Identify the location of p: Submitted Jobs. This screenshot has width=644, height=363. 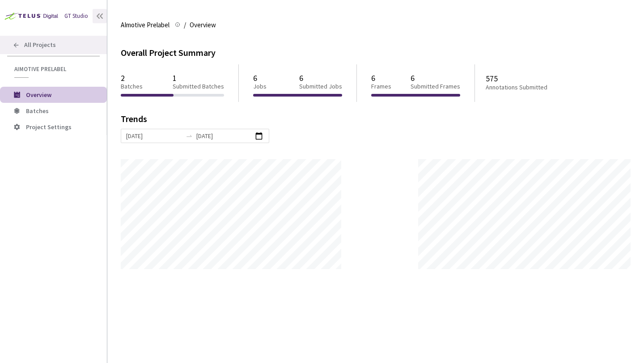
(321, 86).